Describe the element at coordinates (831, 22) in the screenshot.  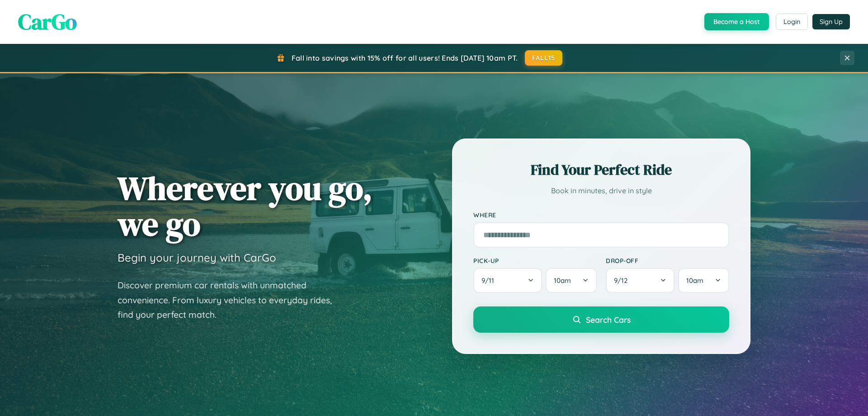
I see `button: Sign Up` at that location.